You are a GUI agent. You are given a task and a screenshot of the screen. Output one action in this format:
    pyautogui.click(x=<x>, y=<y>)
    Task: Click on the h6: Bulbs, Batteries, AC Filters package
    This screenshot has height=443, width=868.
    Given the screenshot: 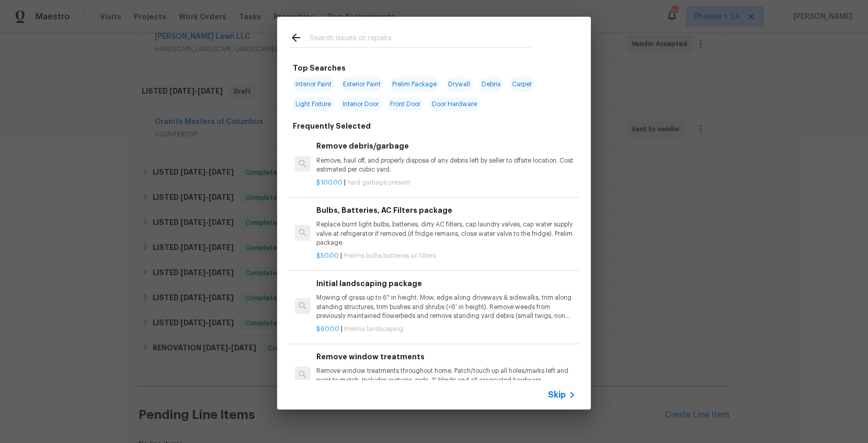 What is the action you would take?
    pyautogui.click(x=445, y=210)
    